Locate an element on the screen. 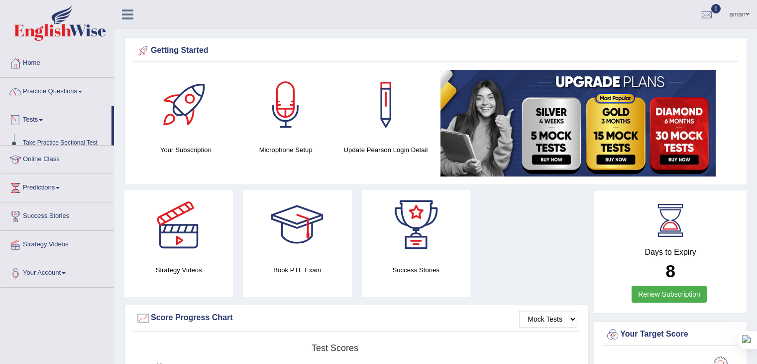  tspan: Test scores is located at coordinates (335, 348).